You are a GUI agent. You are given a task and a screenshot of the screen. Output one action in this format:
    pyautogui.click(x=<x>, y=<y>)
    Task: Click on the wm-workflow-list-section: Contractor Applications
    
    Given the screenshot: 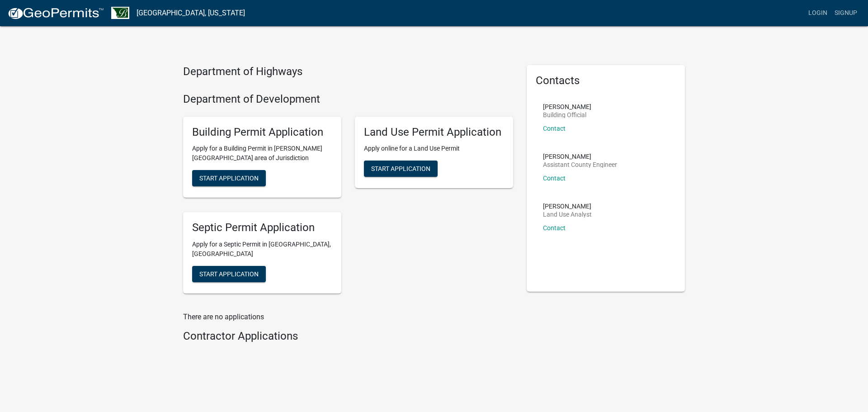 What is the action you would take?
    pyautogui.click(x=348, y=338)
    